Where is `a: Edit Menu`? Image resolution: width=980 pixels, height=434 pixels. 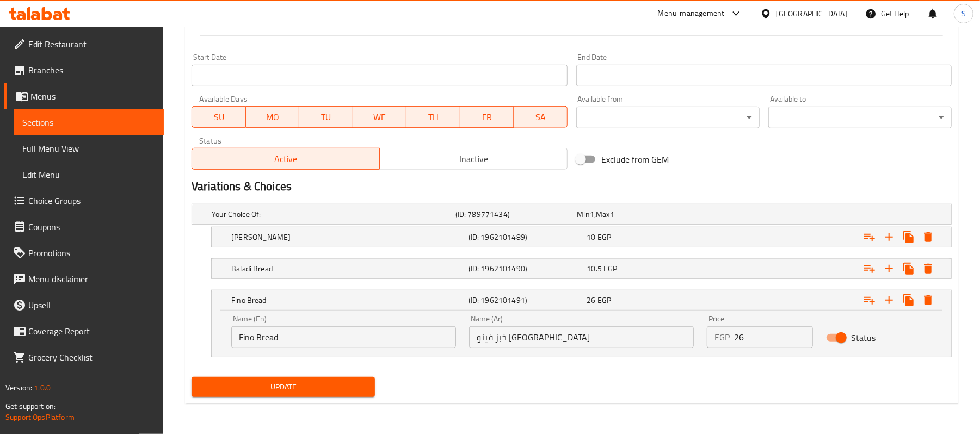 a: Edit Menu is located at coordinates (89, 175).